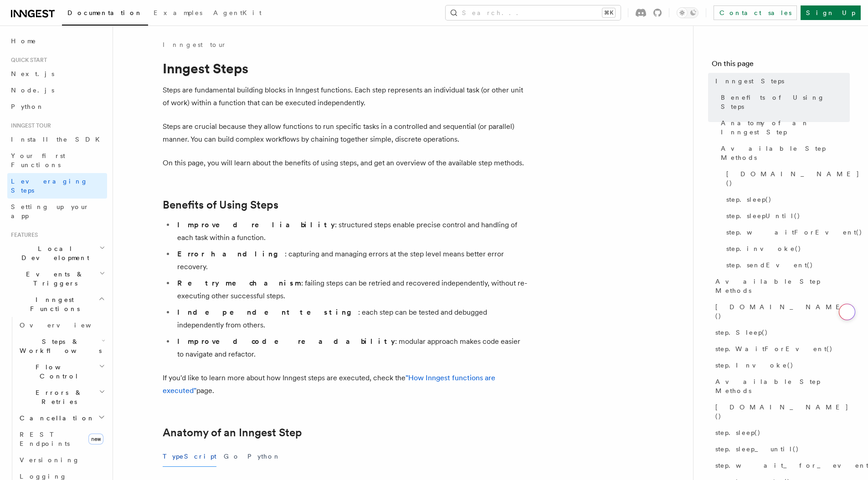 The height and width of the screenshot is (480, 868). What do you see at coordinates (757, 449) in the screenshot?
I see `span: step.sleep_until()` at bounding box center [757, 449].